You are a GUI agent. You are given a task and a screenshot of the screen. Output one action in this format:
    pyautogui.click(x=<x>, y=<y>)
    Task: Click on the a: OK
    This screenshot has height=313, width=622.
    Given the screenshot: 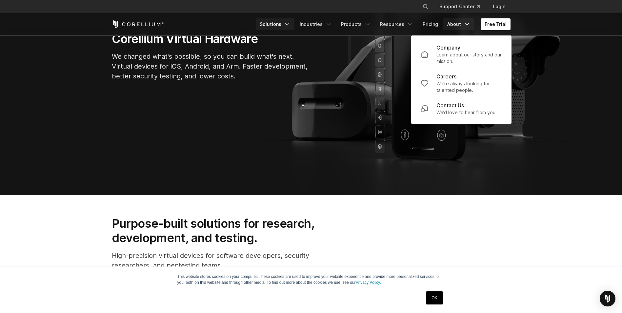 What is the action you would take?
    pyautogui.click(x=434, y=298)
    